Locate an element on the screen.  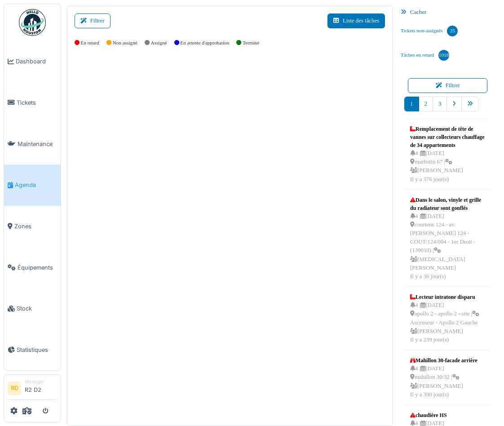
span: Stock is located at coordinates (37, 308).